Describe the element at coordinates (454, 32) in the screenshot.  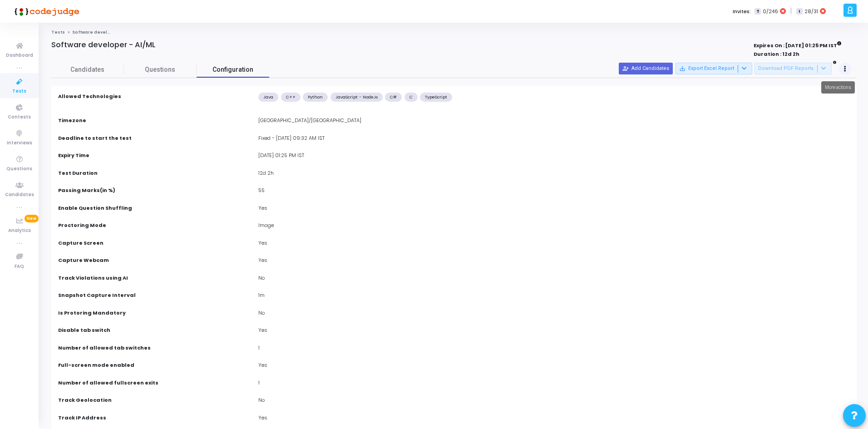
I see `nav: breadcrumb` at that location.